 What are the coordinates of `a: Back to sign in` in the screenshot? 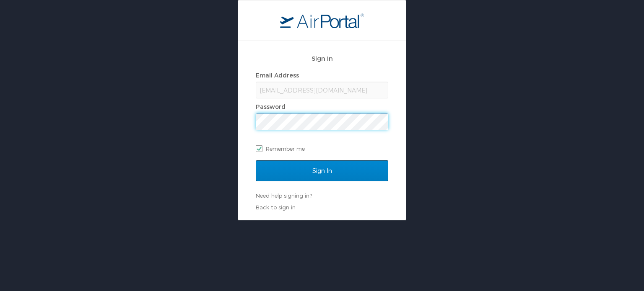 It's located at (275, 207).